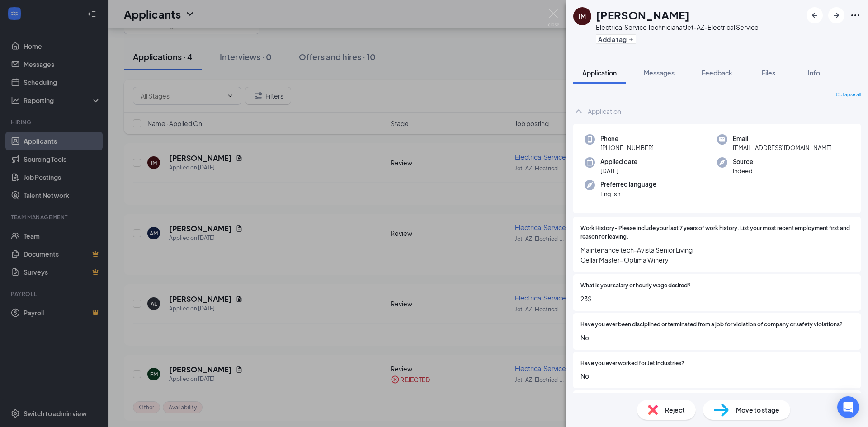 This screenshot has height=427, width=868. Describe the element at coordinates (675, 409) in the screenshot. I see `span: Reject` at that location.